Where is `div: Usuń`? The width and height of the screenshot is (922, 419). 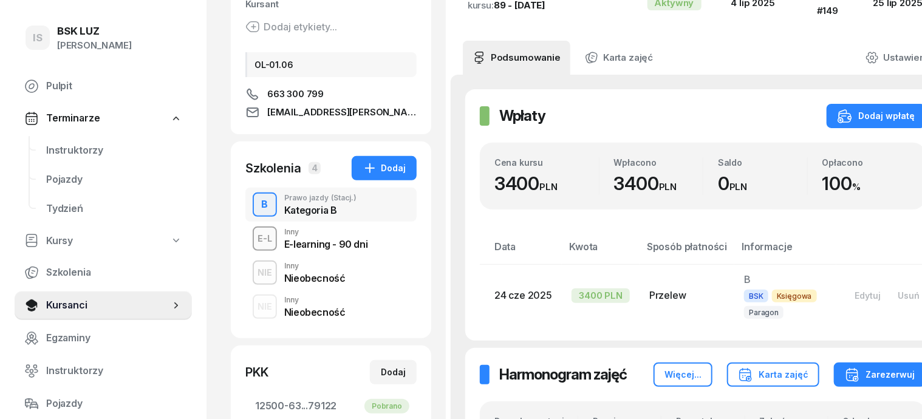
div: Usuń is located at coordinates (909, 295).